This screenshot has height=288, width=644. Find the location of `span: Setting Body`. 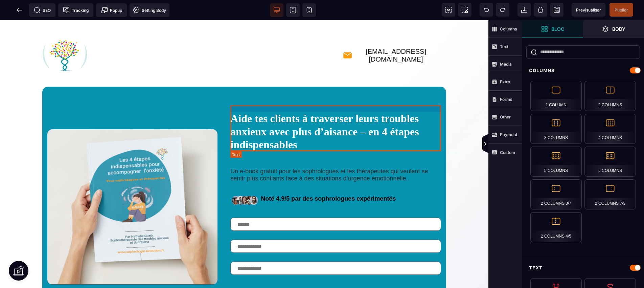

span: Setting Body is located at coordinates (149, 10).